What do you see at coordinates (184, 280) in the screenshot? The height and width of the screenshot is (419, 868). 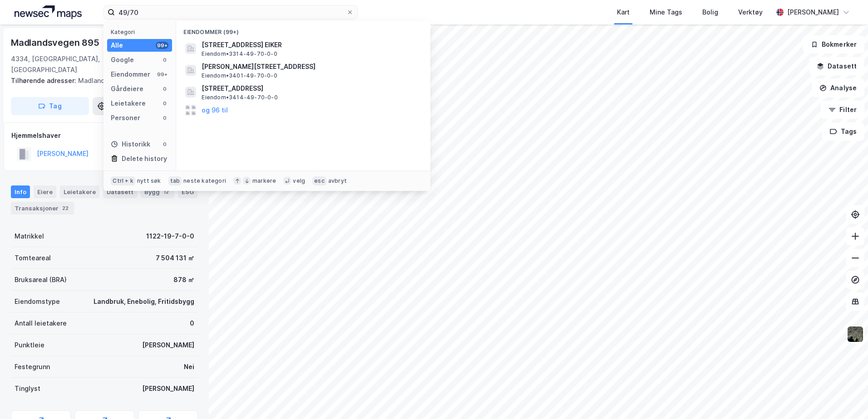 I see `div: 878 ㎡` at bounding box center [184, 280].